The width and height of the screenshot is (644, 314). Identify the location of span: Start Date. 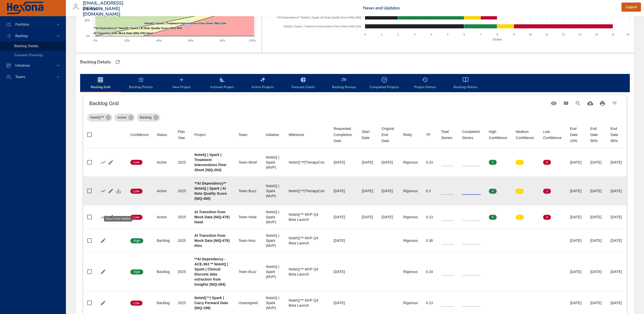
(368, 135).